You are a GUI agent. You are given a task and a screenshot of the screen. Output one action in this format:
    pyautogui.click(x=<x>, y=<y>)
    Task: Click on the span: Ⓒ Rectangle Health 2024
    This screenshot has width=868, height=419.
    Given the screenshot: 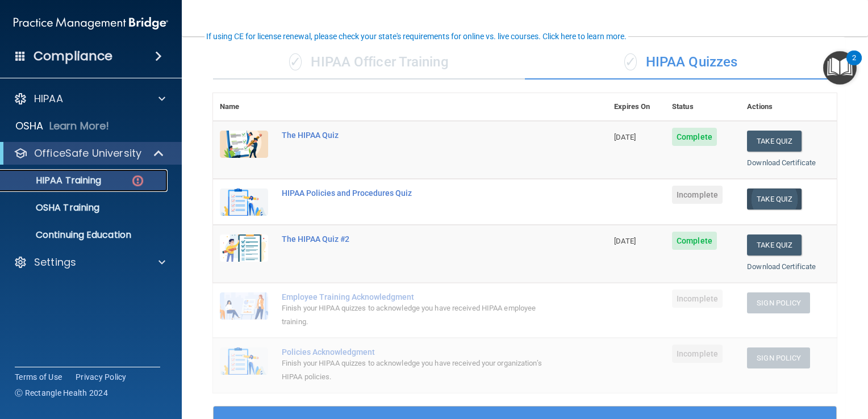 What is the action you would take?
    pyautogui.click(x=61, y=393)
    